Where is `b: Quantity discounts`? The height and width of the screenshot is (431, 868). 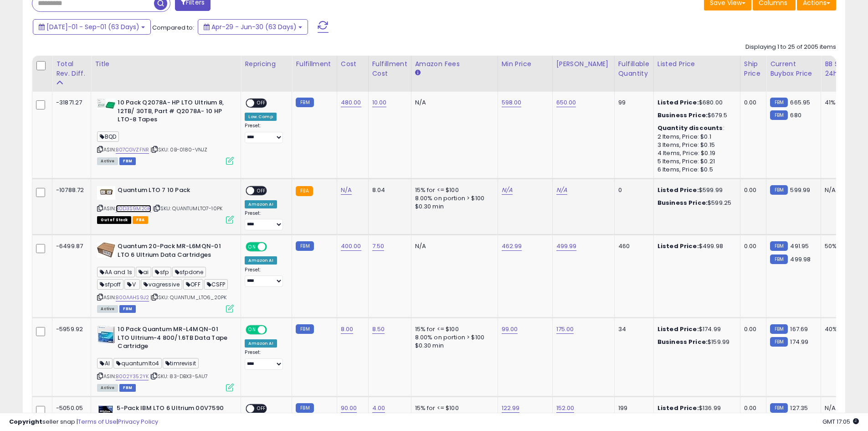
b: Quantity discounts is located at coordinates (690, 128).